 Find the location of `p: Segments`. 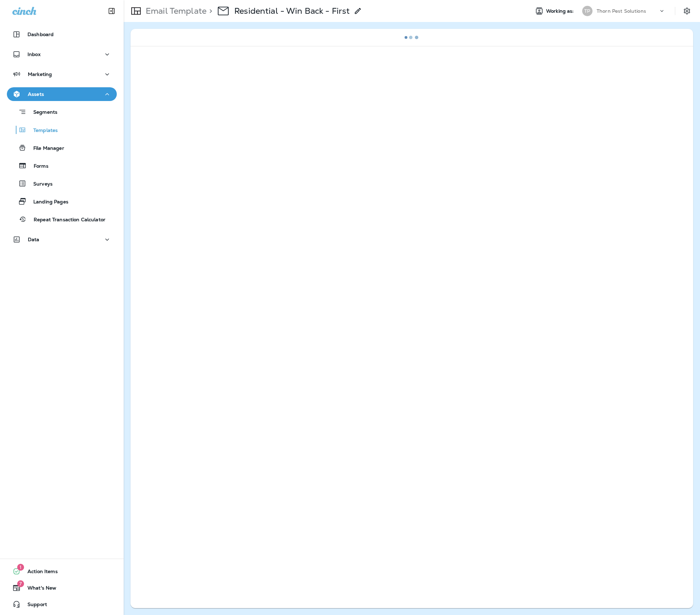

p: Segments is located at coordinates (42, 113).